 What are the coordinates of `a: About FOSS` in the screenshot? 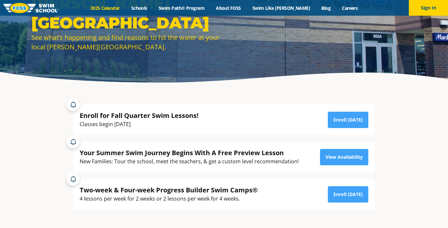 It's located at (229, 8).